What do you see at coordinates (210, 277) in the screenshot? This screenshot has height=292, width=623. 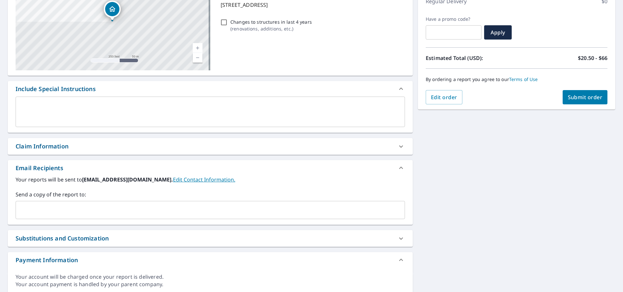 I see `div: Your account will be charged once your report is delivered.` at bounding box center [210, 277].